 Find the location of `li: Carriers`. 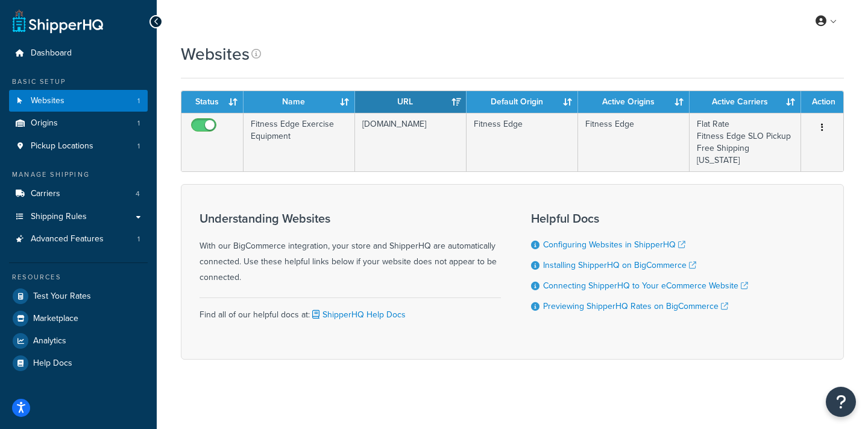

li: Carriers is located at coordinates (79, 193).